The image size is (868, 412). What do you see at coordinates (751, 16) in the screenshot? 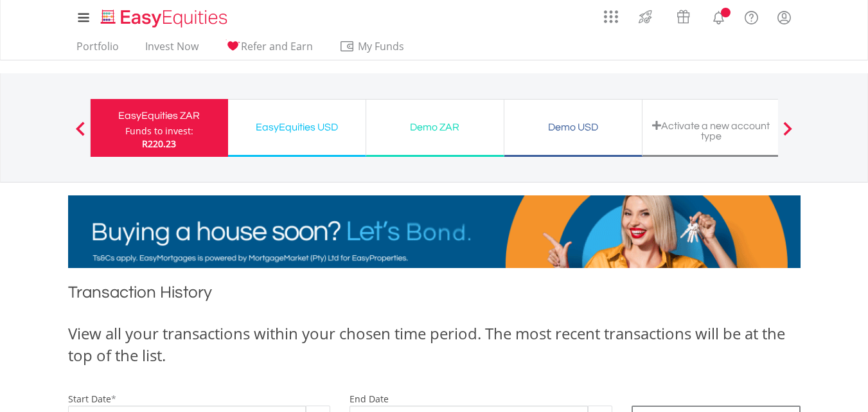
I see `a: FAQ's and Support` at bounding box center [751, 16].